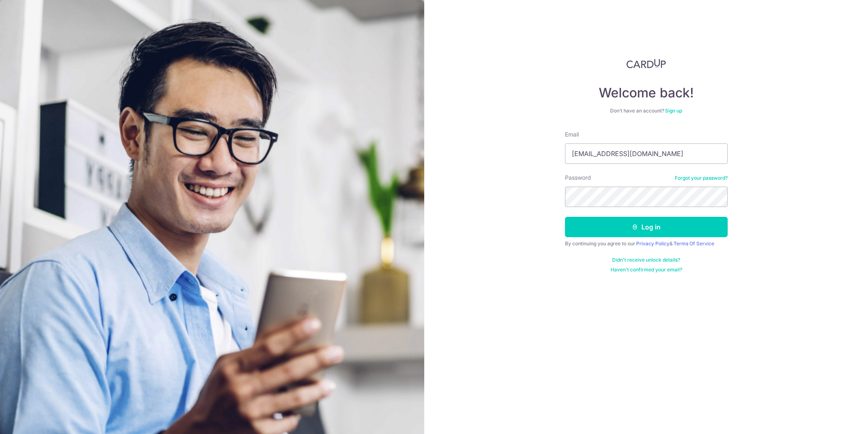 The height and width of the screenshot is (434, 868). Describe the element at coordinates (646, 111) in the screenshot. I see `div: Don’t have an account?` at that location.